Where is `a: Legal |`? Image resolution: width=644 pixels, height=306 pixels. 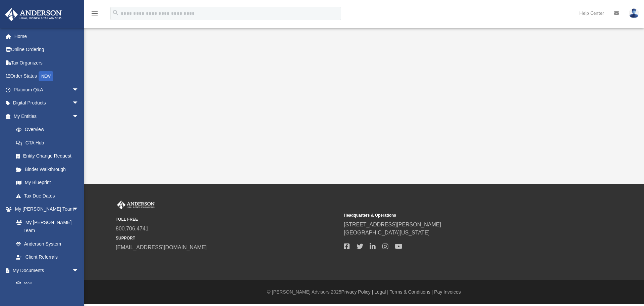 a: Legal | is located at coordinates (381, 292).